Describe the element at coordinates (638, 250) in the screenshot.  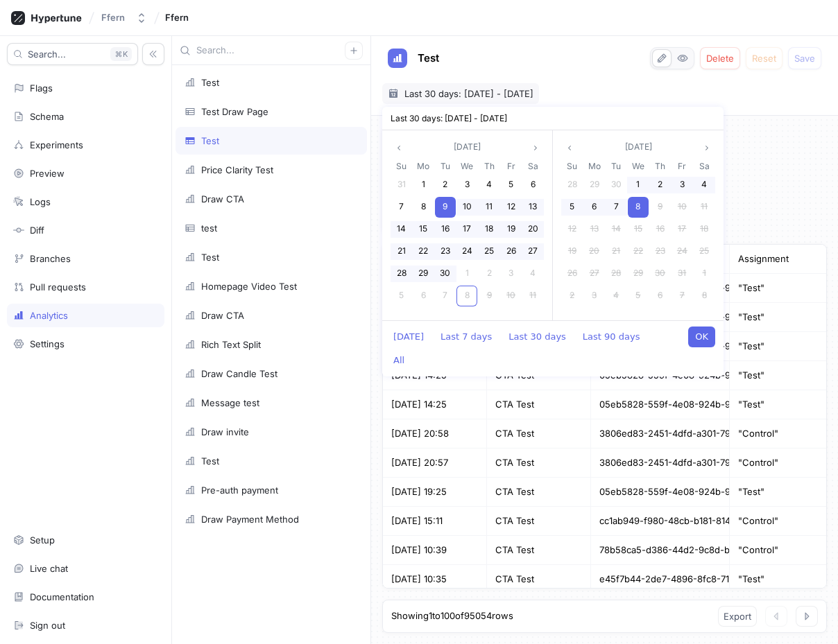
I see `span: 22` at that location.